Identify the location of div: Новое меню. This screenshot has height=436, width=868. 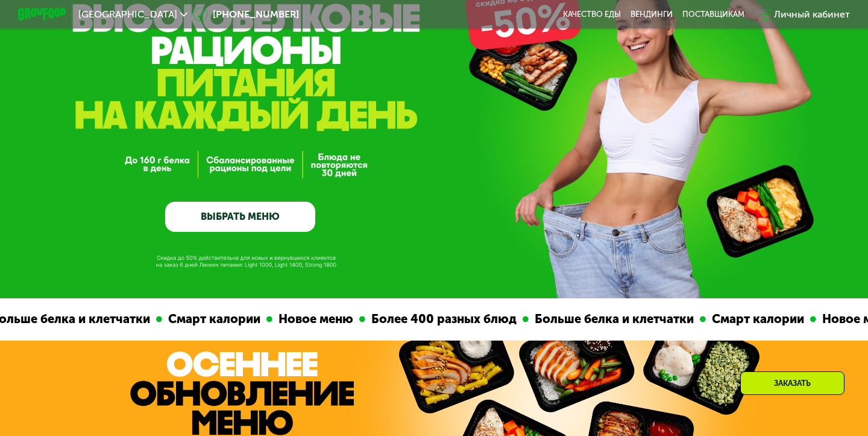
(315, 319).